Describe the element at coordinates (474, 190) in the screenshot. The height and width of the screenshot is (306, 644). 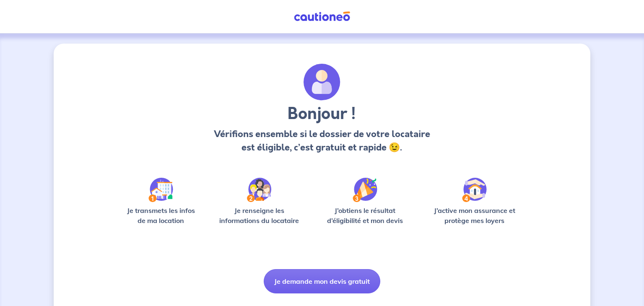
I see `img: /static/bfff1cf634d835d9112899e6a3df1a5d/Step-4.svg` at that location.